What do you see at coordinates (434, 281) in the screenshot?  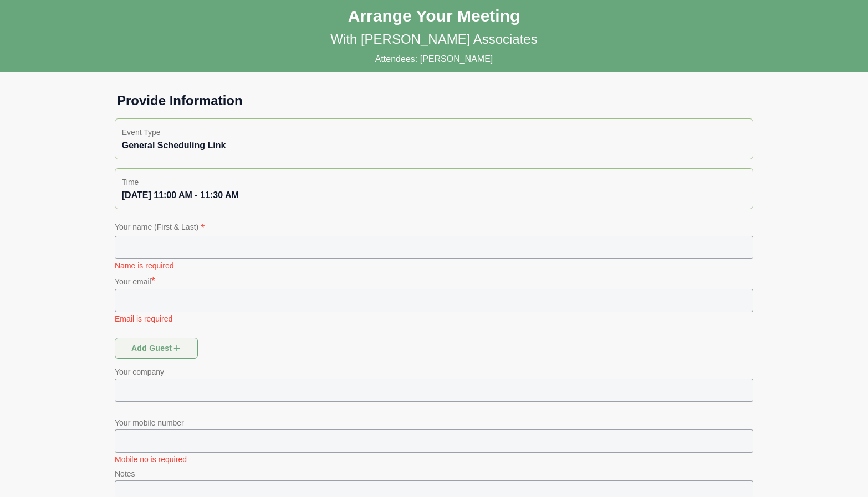 I see `p: Your email` at bounding box center [434, 281].